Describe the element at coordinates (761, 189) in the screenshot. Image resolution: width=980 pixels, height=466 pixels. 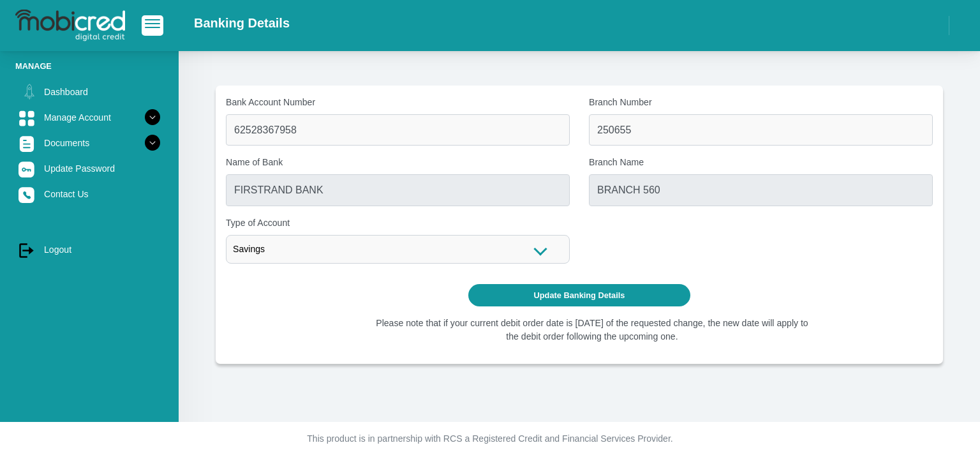
I see `input: Branch Name` at that location.